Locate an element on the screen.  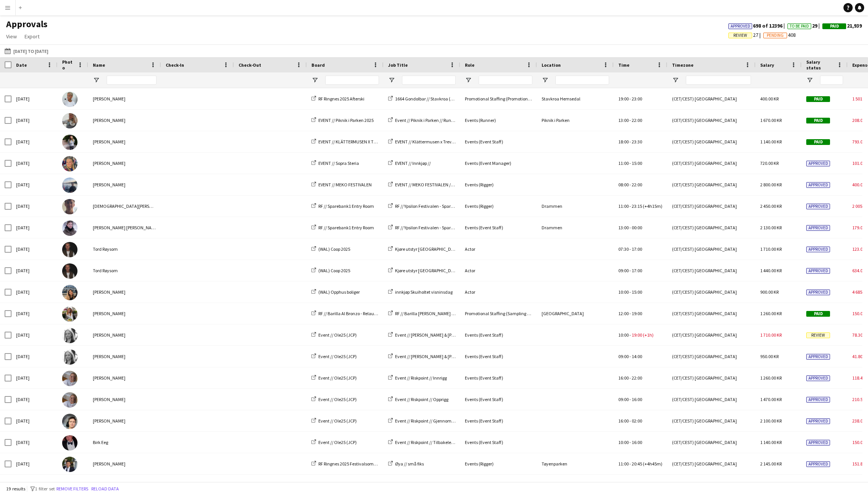
img: Vendela Rein is located at coordinates (70, 228).